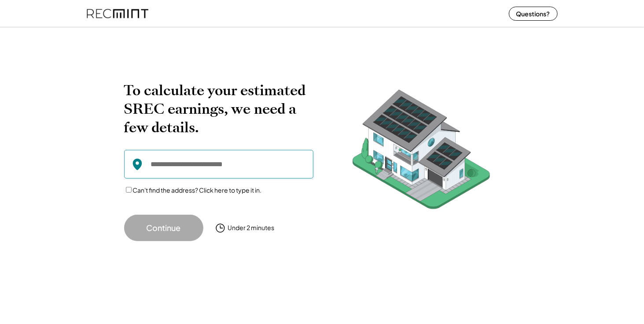 The height and width of the screenshot is (324, 644). What do you see at coordinates (118, 13) in the screenshot?
I see `img: recmint-logotype%403x%20%281%29.jpeg` at bounding box center [118, 13].